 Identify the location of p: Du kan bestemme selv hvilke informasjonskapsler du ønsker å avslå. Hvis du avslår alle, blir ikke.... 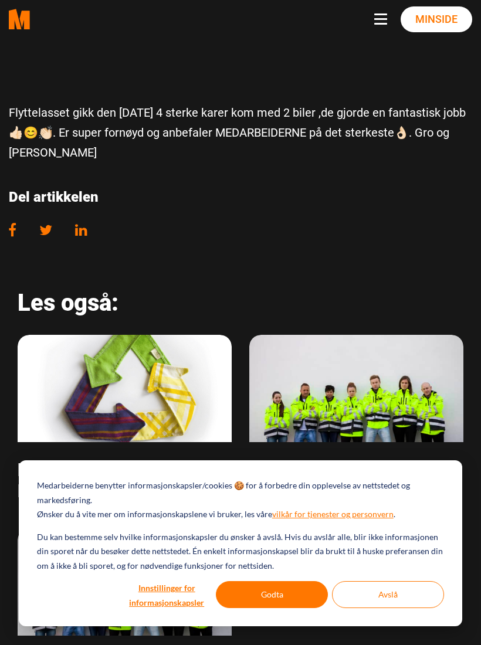
(240, 552).